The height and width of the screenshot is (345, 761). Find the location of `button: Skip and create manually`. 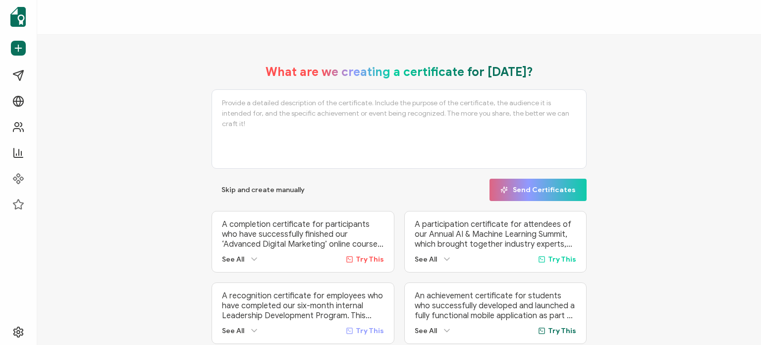

button: Skip and create manually is located at coordinates (263, 189).